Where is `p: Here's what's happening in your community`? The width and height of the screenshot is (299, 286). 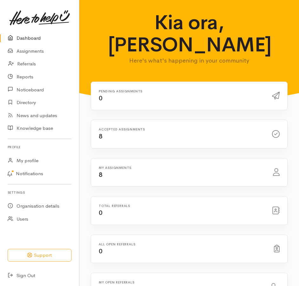
p: Here's what's happening in your community is located at coordinates (189, 61).